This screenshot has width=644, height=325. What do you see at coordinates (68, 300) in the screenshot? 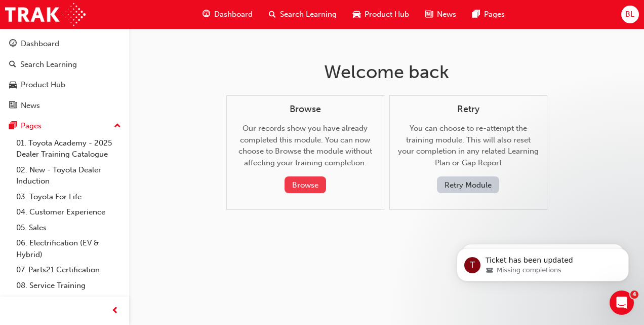
I see `a: 09. Technical Training` at bounding box center [68, 300].